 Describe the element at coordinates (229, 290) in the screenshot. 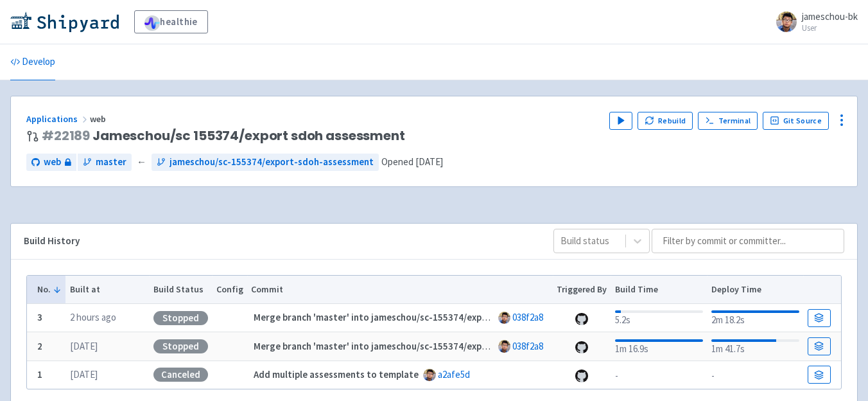

I see `th: Config` at that location.